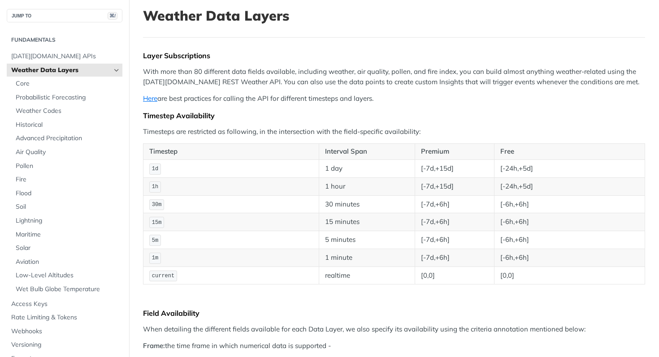  What do you see at coordinates (68, 152) in the screenshot?
I see `span: Air Quality` at bounding box center [68, 152].